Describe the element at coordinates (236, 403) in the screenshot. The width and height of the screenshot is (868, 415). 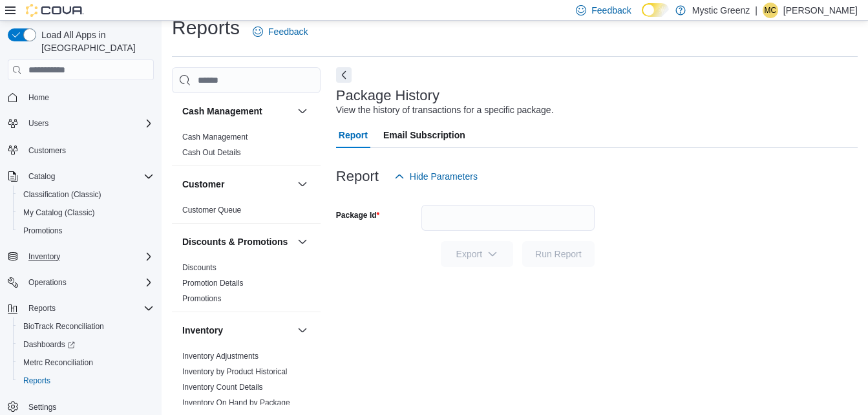
I see `span: Inventory On Hand by Package` at that location.